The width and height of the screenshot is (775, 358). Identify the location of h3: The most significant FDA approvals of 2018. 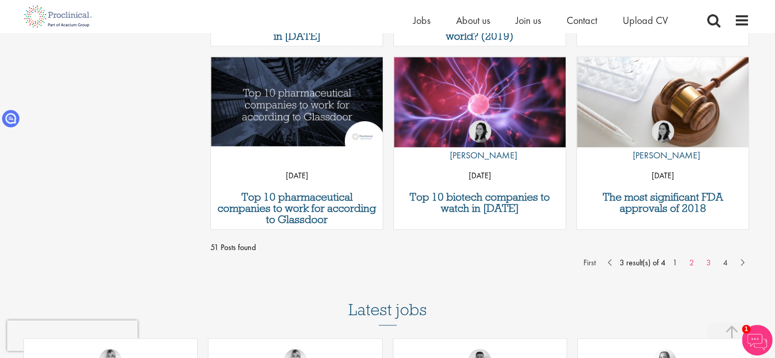
(663, 203).